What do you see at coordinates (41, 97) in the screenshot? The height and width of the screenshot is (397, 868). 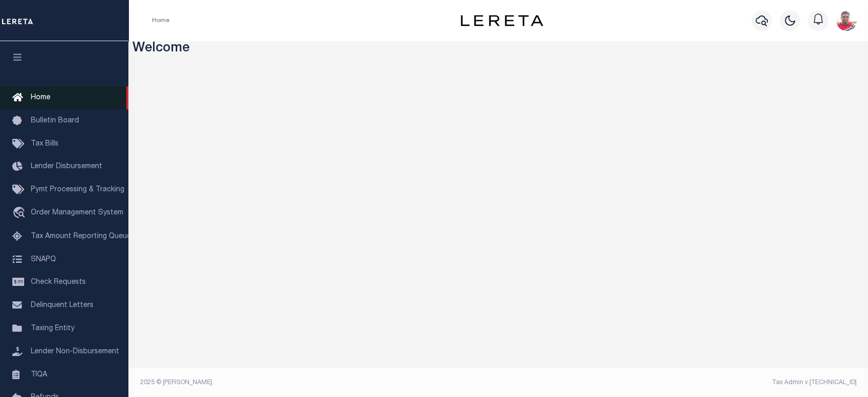 I see `span: Home` at bounding box center [41, 97].